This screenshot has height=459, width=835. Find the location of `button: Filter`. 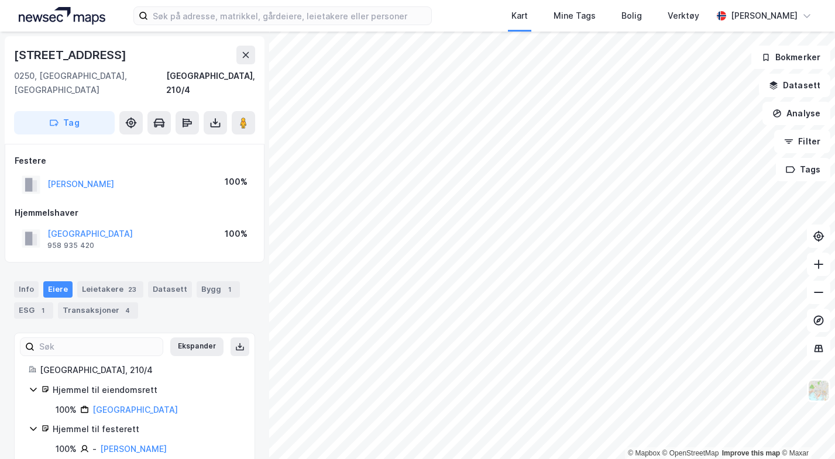

button: Filter is located at coordinates (802, 142).